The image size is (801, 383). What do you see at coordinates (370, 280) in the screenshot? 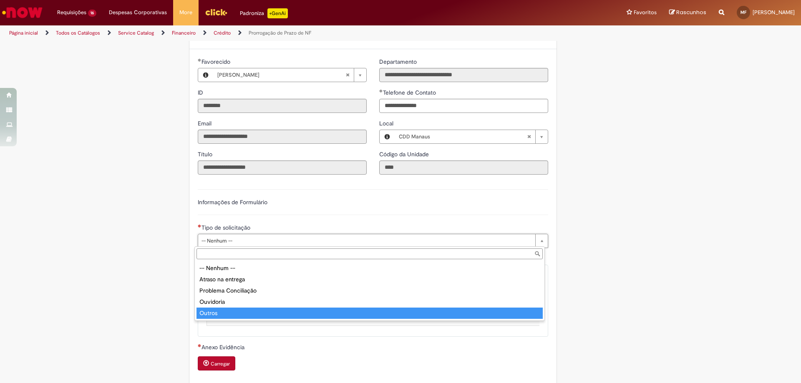
I see `div: Atraso na entrega` at bounding box center [370, 280].